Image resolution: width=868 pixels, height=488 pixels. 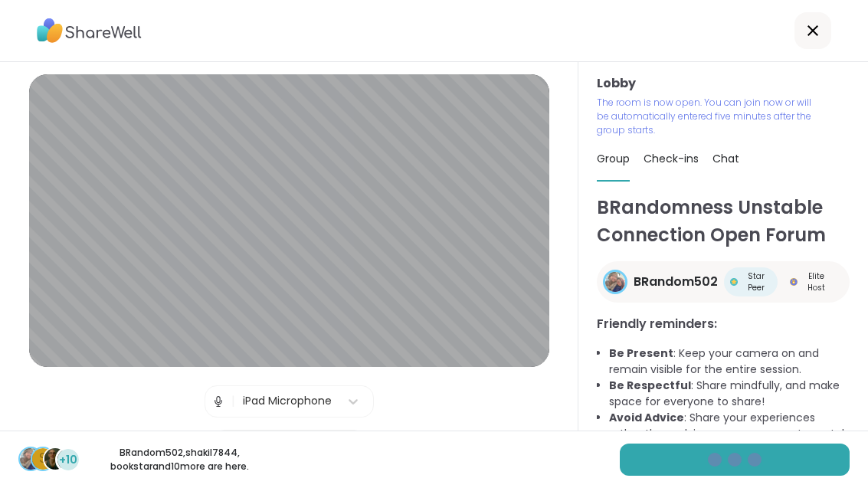 What do you see at coordinates (726, 159) in the screenshot?
I see `span: Chat` at bounding box center [726, 159].